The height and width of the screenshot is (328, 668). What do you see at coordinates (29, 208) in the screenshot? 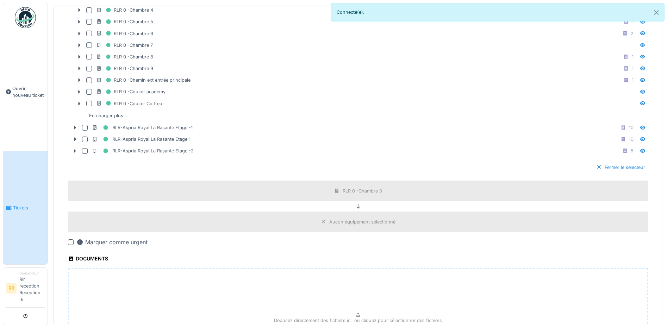
I see `span: Tickets` at bounding box center [29, 208].